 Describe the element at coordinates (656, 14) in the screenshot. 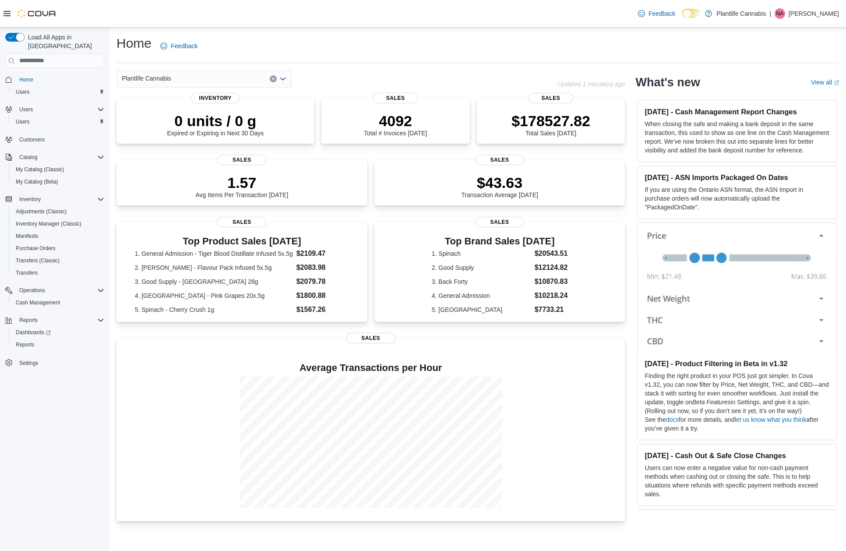

I see `a: Feedback` at that location.